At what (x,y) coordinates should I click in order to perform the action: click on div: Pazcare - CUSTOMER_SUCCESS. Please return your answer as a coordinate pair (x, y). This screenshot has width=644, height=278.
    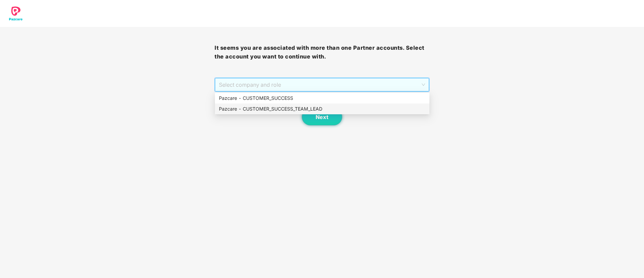
    Looking at the image, I should click on (322, 98).